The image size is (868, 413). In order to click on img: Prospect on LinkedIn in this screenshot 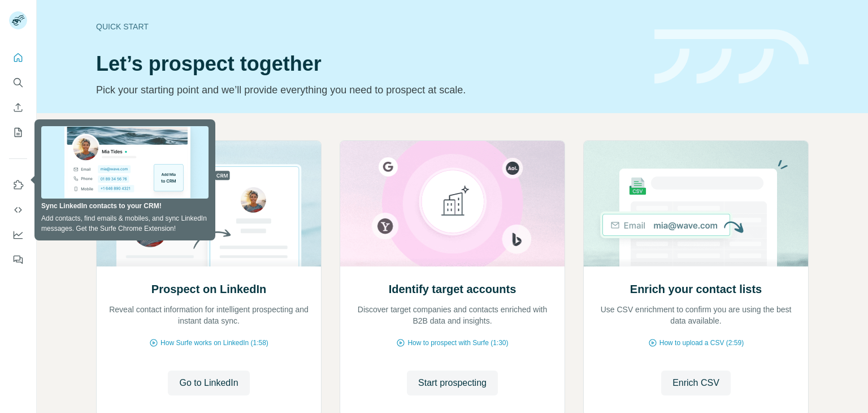, I will do `click(209, 204)`.